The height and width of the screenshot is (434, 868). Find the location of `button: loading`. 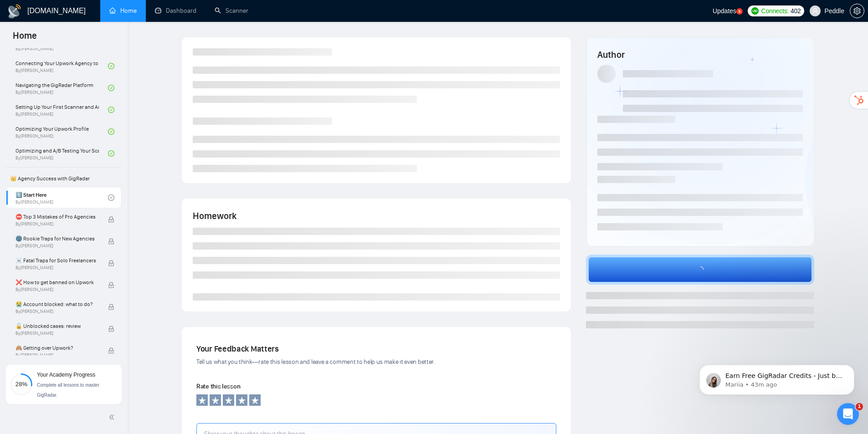

button: loading is located at coordinates (700, 270).